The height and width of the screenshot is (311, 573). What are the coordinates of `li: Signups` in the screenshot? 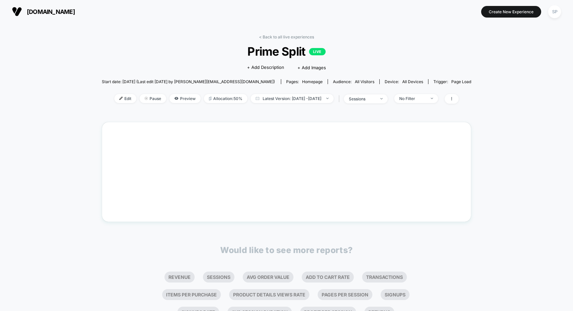 It's located at (395, 295).